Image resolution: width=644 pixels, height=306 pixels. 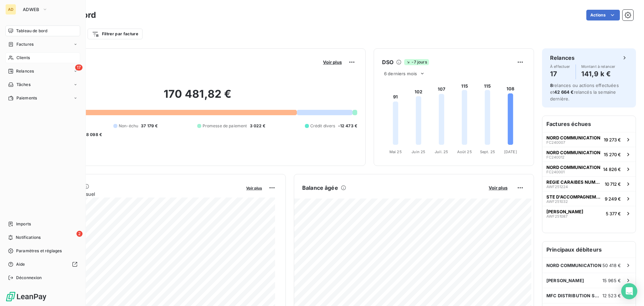 I want to click on span: relances ou actions effectuées et relancés la semaine dernière., so click(x=584, y=92).